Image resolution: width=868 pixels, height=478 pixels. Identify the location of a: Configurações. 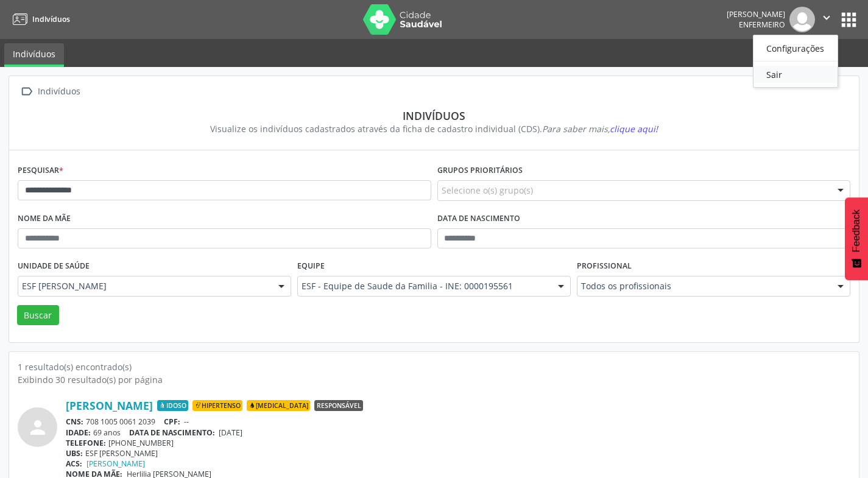
(796, 48).